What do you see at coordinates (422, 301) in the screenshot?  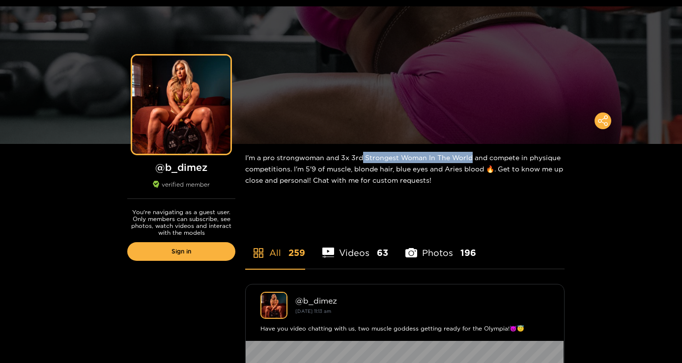 I see `div: @ b_dimez` at bounding box center [422, 301].